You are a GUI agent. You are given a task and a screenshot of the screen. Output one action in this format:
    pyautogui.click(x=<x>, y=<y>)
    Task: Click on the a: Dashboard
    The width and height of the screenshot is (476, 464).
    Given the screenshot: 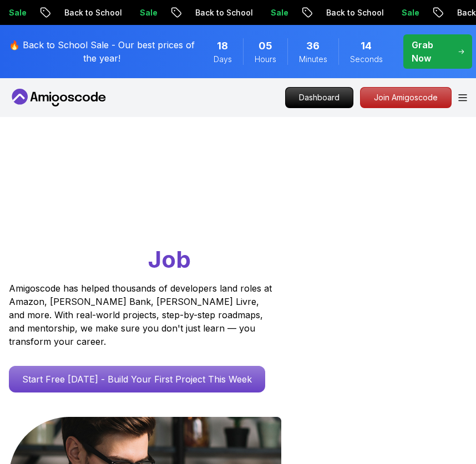 What is the action you would take?
    pyautogui.click(x=319, y=98)
    